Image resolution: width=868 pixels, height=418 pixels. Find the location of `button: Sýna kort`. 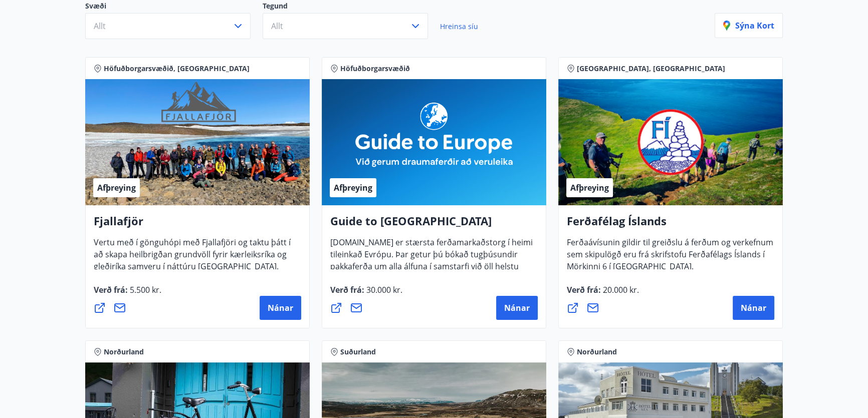

button: Sýna kort is located at coordinates (749, 25).